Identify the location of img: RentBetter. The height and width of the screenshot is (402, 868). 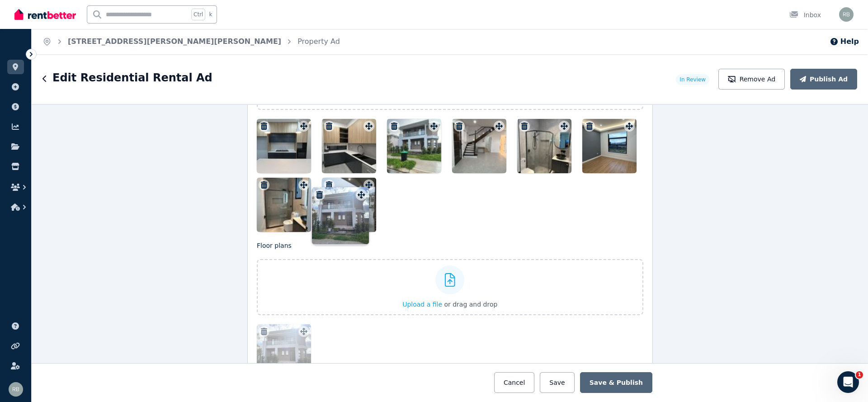
(45, 15).